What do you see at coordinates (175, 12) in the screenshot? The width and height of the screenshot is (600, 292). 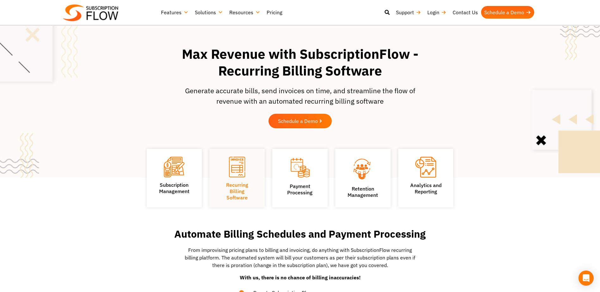 I see `a: Features` at bounding box center [175, 12].